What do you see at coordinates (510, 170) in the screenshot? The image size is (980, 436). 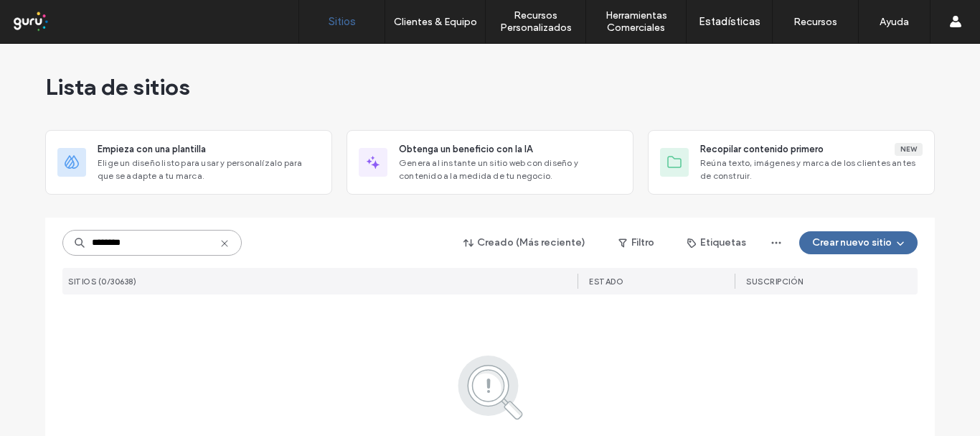 I see `span: Genera al instante un sitio web con diseño y contenido a la medida de tu negocio.` at bounding box center [510, 170].